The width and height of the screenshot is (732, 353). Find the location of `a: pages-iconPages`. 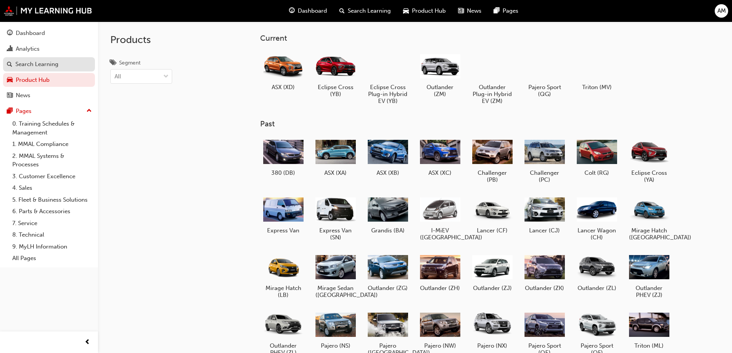

a: pages-iconPages is located at coordinates (506, 11).